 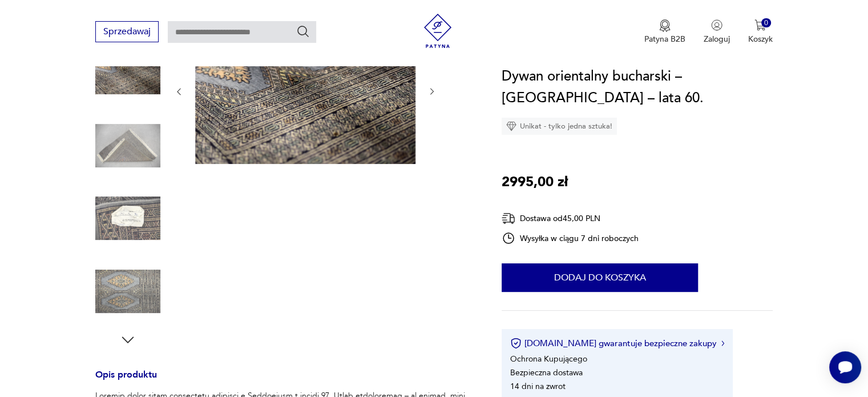 I want to click on img: Ikonka użytkownika, so click(x=717, y=25).